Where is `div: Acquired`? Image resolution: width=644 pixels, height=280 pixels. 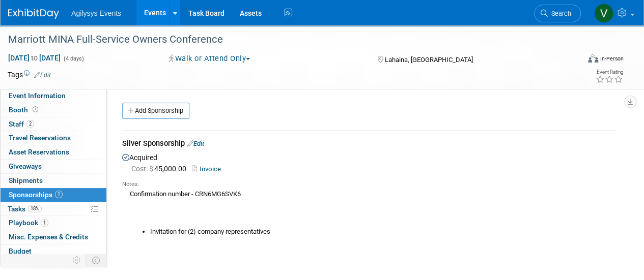 div: Acquired is located at coordinates (369, 198).